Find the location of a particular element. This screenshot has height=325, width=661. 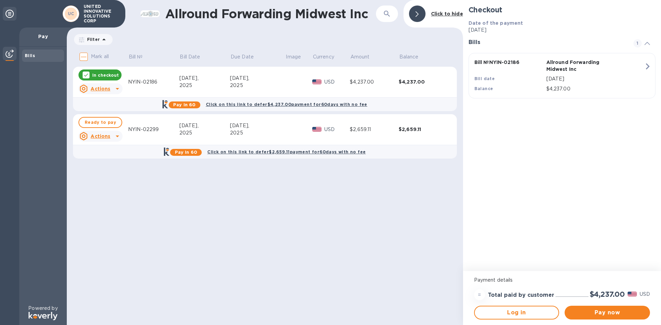

h1: Allround Forwarding Midwest Inc is located at coordinates (271, 14).